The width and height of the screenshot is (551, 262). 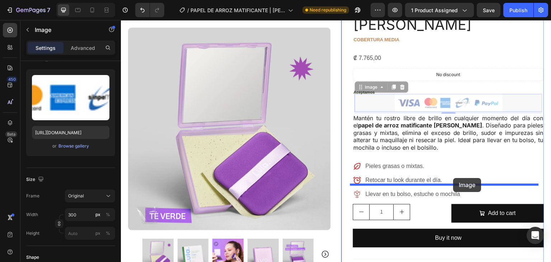 What do you see at coordinates (434, 10) in the screenshot?
I see `span: 1 product assigned` at bounding box center [434, 10].